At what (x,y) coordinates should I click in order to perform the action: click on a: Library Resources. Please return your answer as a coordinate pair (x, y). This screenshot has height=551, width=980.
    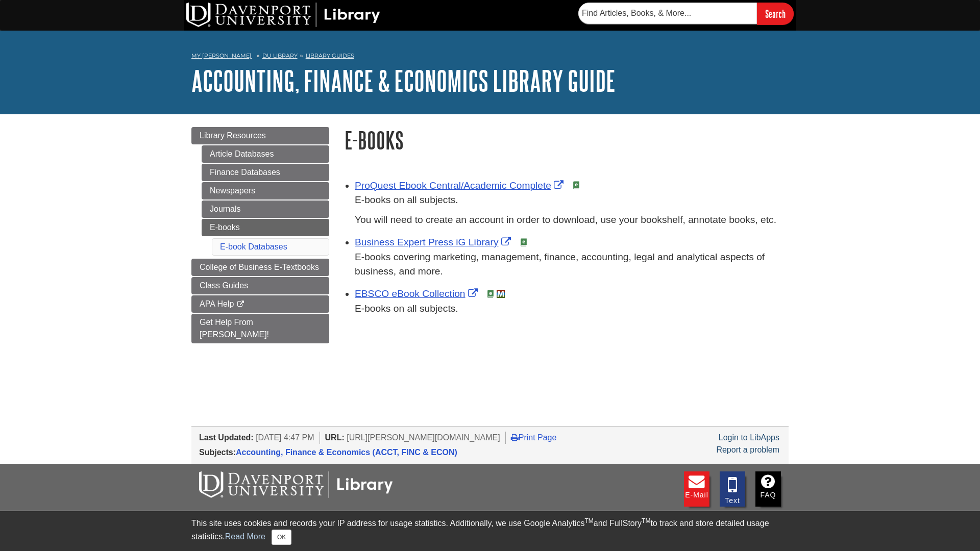
    Looking at the image, I should click on (260, 136).